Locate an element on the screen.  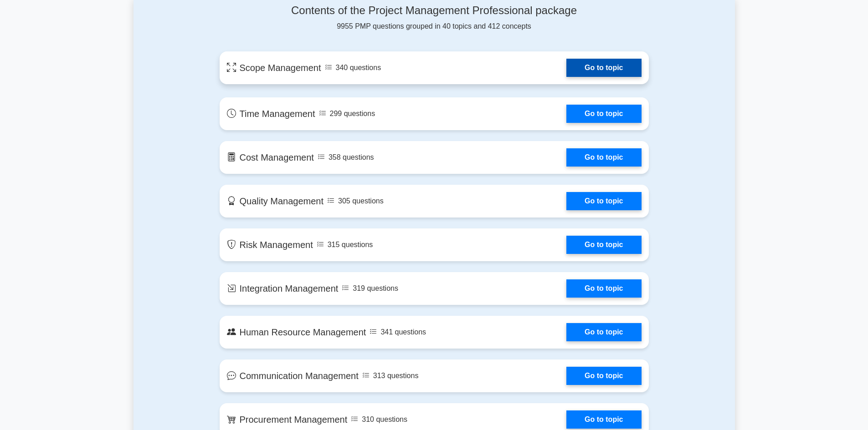
div: 9955 PMP questions grouped in 40 topics and 412 concepts is located at coordinates (434, 18).